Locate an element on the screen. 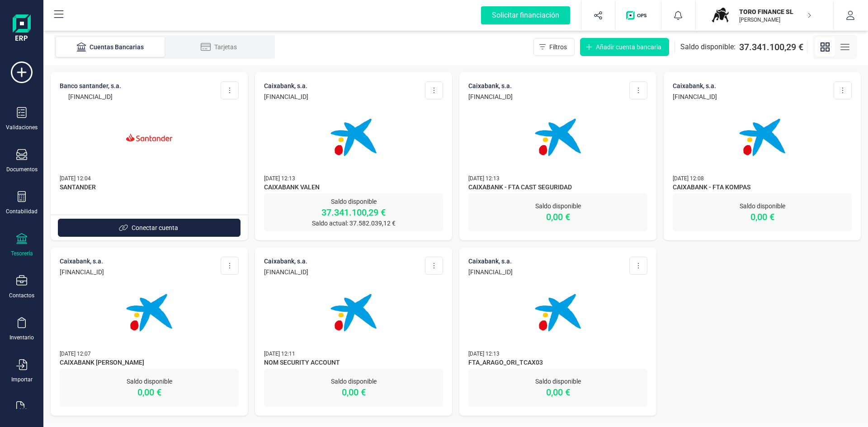  span: NOM SECURITY ACCOUNT is located at coordinates (353, 363).